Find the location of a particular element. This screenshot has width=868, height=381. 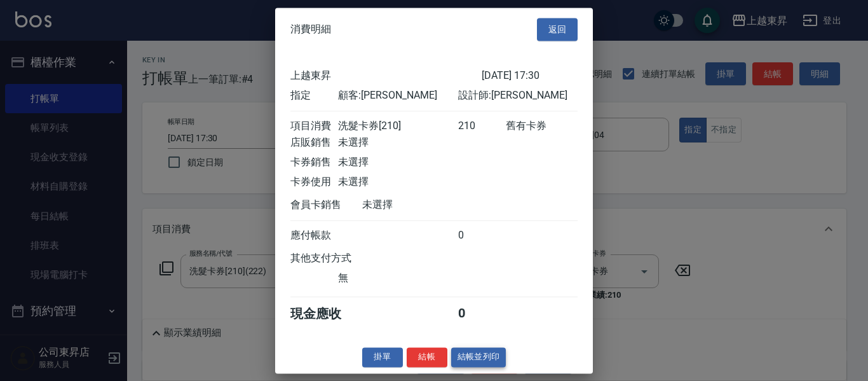

button: 結帳並列印 is located at coordinates (479, 357).